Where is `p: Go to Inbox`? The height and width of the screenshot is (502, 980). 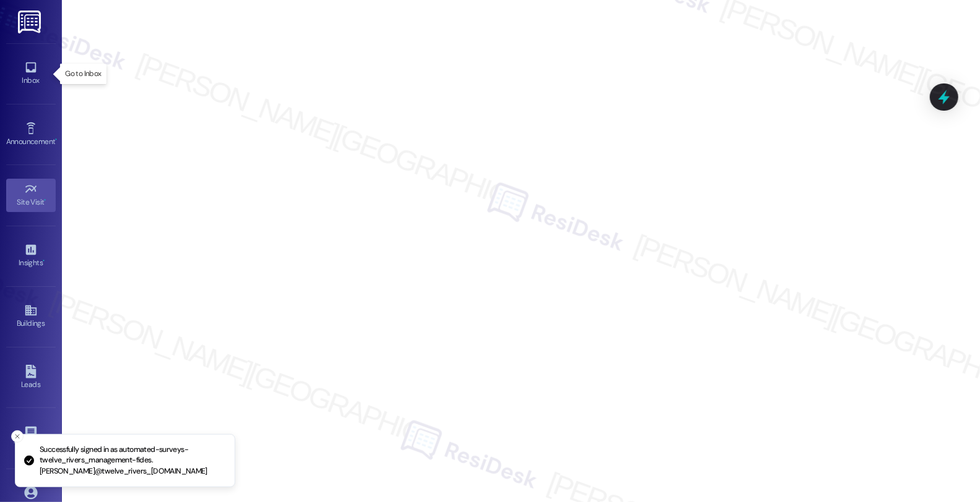
p: Go to Inbox is located at coordinates (83, 74).